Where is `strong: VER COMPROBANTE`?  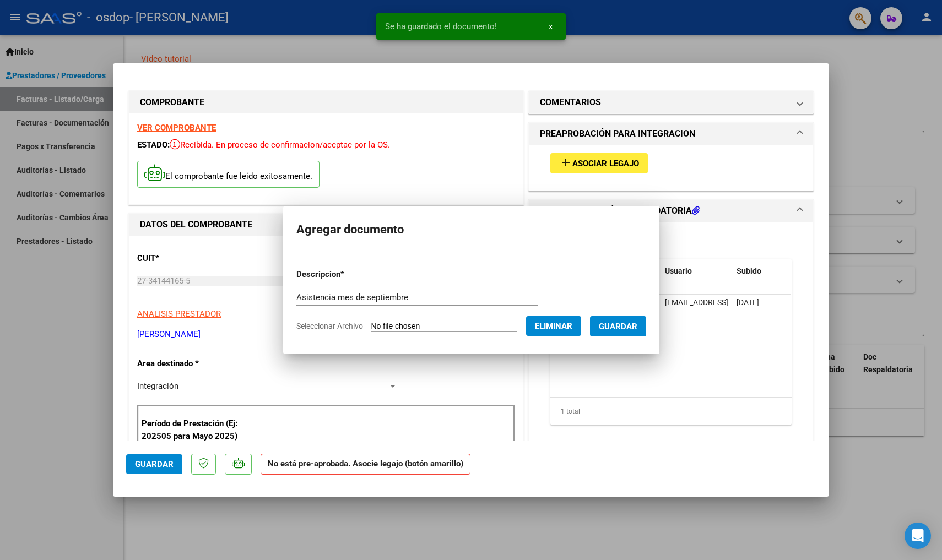
strong: VER COMPROBANTE is located at coordinates (177, 127).